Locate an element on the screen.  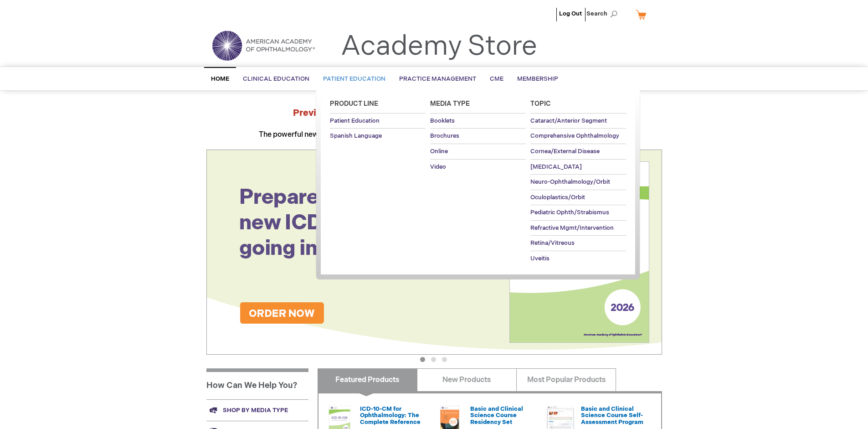
a: Basic and Clinical Science Course Self-Assessment Program is located at coordinates (612, 415).